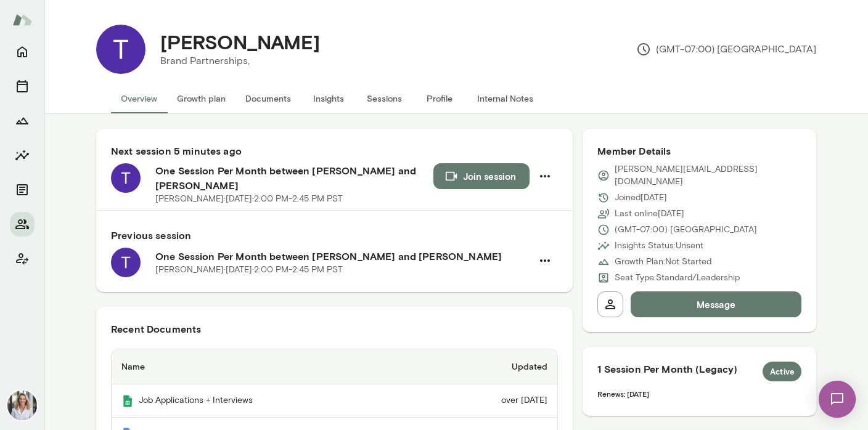 Image resolution: width=868 pixels, height=430 pixels. I want to click on h6: 1 Session Per Month (Legacy), so click(699, 371).